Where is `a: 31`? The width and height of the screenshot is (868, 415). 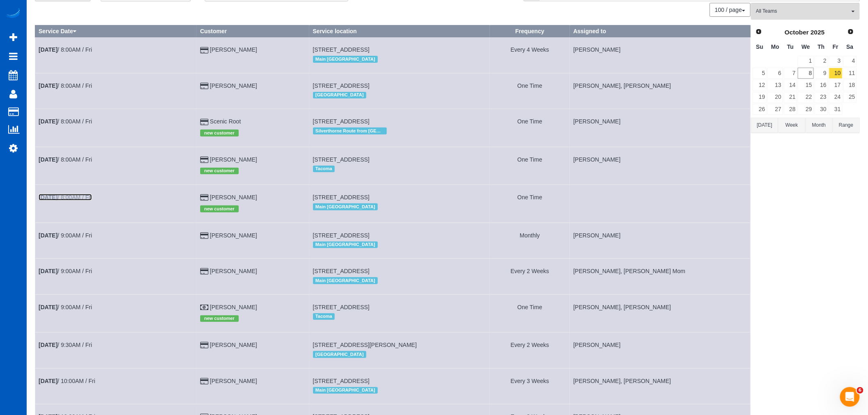 a: 31 is located at coordinates (836, 109).